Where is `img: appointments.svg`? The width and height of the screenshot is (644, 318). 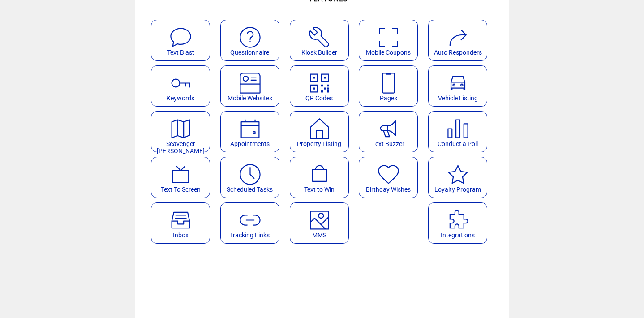
img: appointments.svg is located at coordinates (250, 128).